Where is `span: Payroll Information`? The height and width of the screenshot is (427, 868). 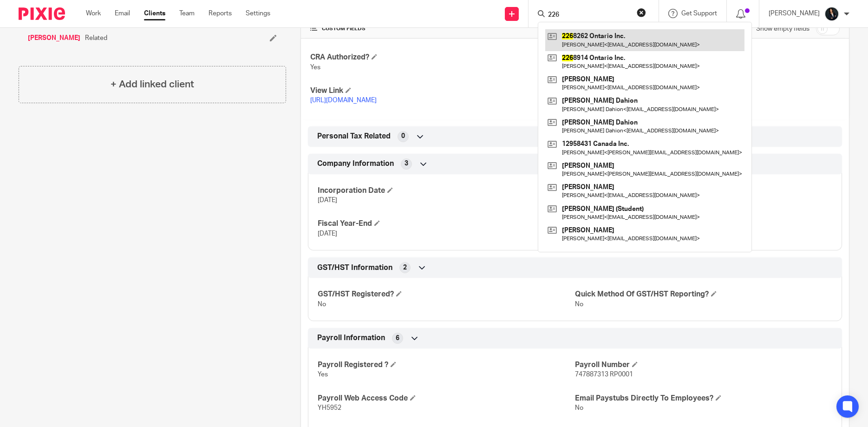
span: Payroll Information is located at coordinates (351, 338).